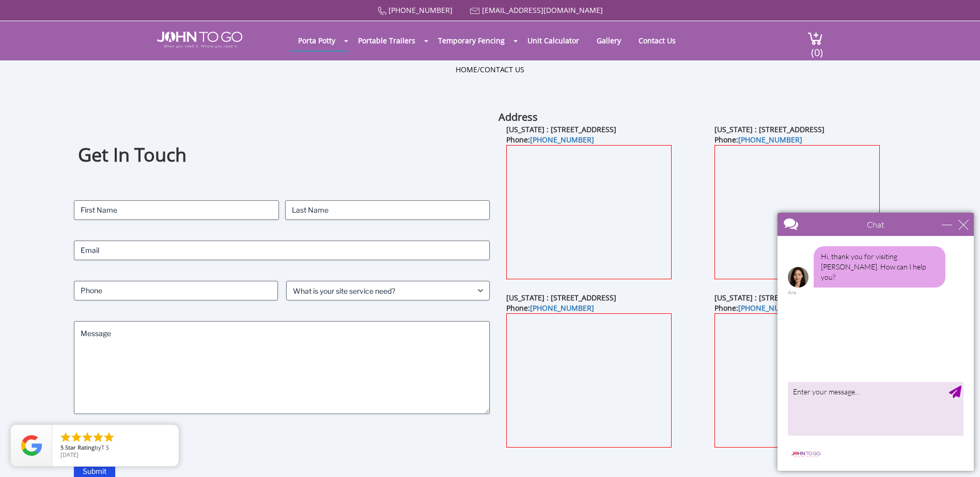  What do you see at coordinates (281, 155) in the screenshot?
I see `h1: Get In Touch` at bounding box center [281, 155].